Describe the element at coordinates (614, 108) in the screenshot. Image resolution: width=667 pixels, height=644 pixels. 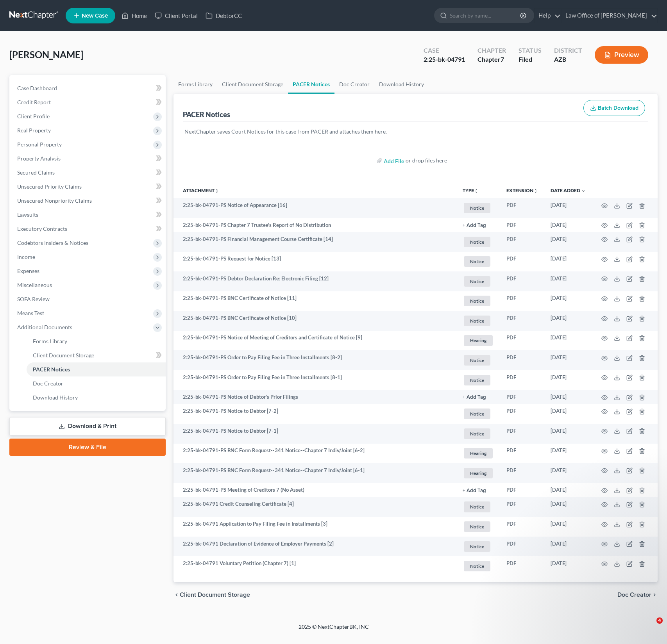
I see `button: Batch Download` at that location.